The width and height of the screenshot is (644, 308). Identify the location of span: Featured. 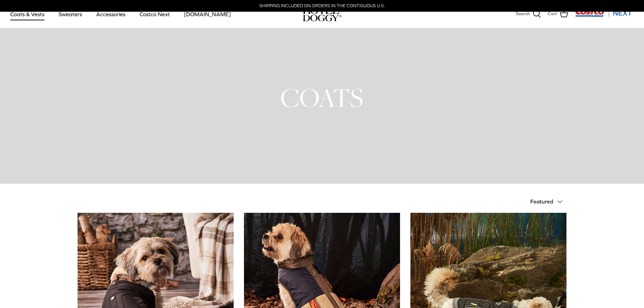
(542, 202).